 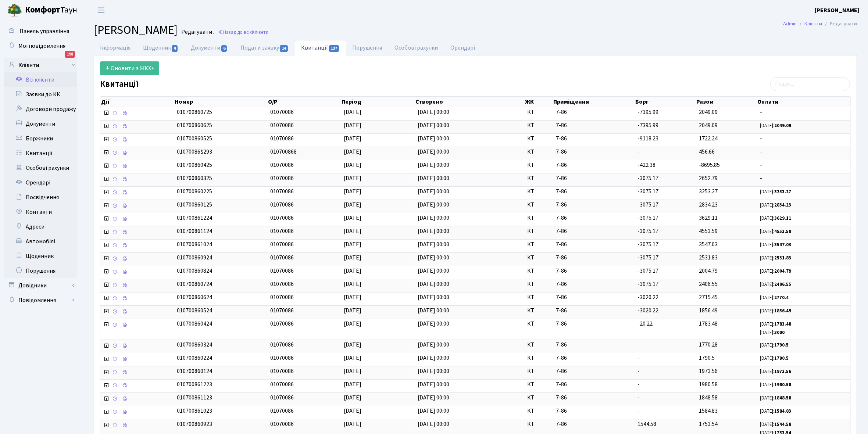 I want to click on b: 1848.58, so click(x=783, y=398).